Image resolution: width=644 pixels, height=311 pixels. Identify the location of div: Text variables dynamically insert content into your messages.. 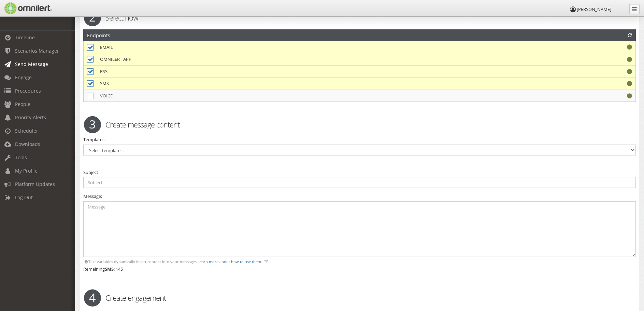
(359, 262).